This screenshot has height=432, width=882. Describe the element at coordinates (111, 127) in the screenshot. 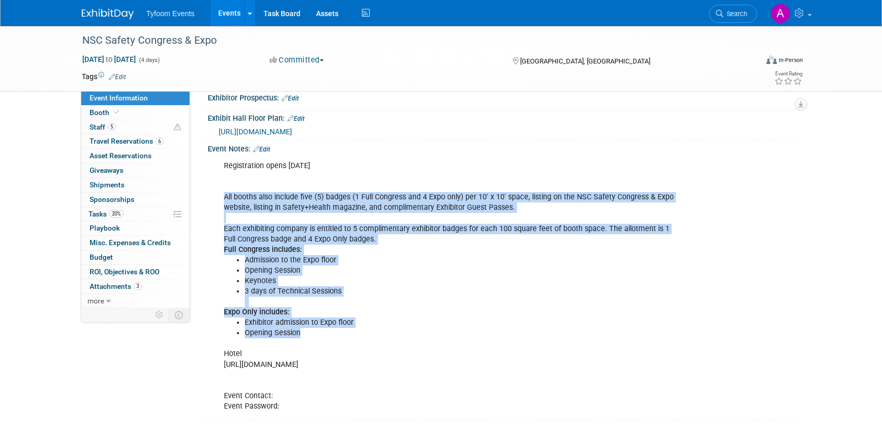

I see `span: 5` at that location.